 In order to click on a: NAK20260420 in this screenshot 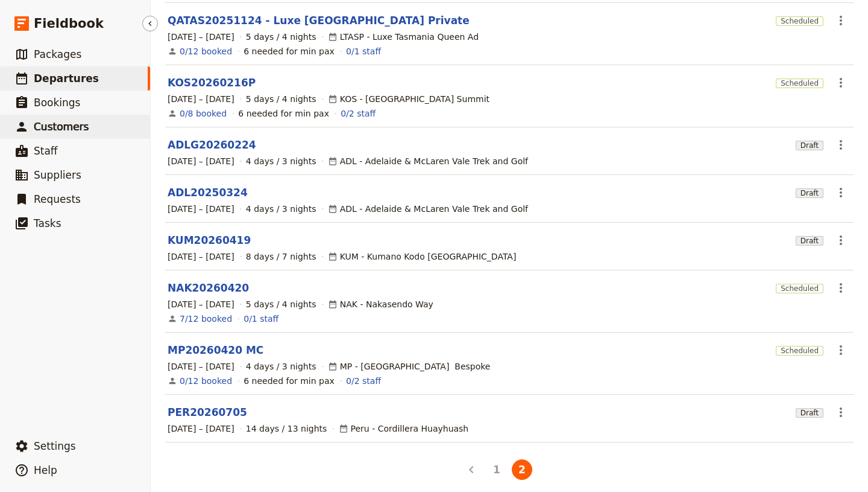, I will do `click(208, 288)`.